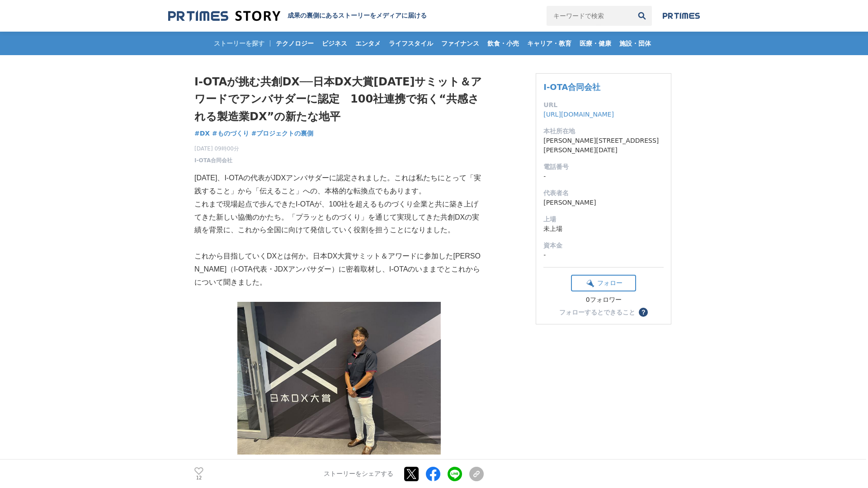  I want to click on button: フォロー, so click(604, 283).